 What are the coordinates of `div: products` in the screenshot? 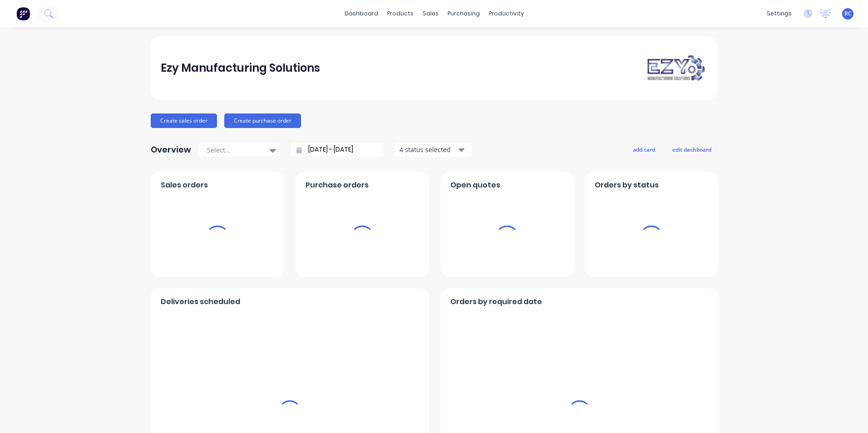 It's located at (400, 13).